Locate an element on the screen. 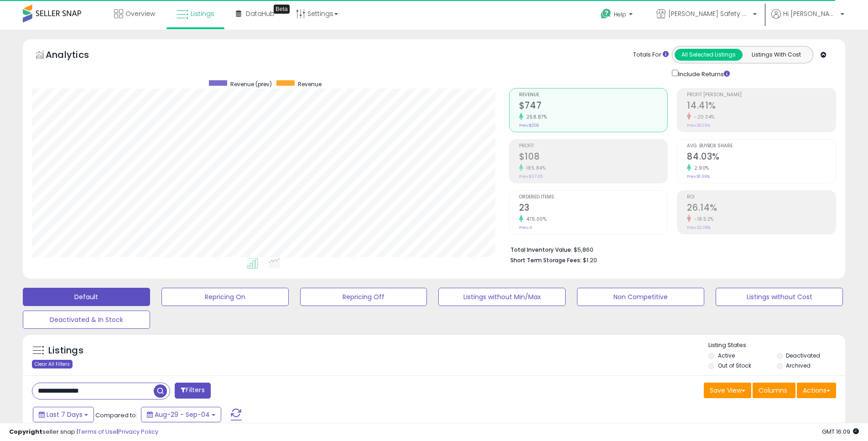 This screenshot has width=868, height=441. span: Revenue (prev) is located at coordinates (251, 84).